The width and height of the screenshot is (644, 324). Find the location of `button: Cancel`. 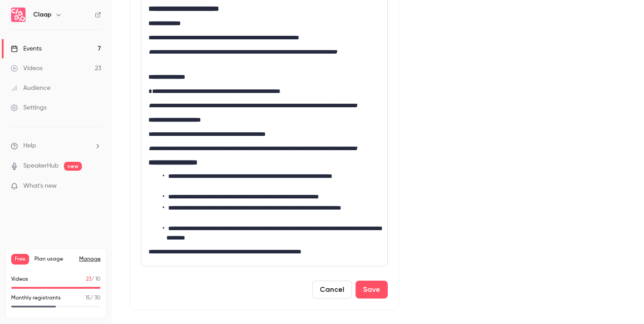

button: Cancel is located at coordinates (332, 290).